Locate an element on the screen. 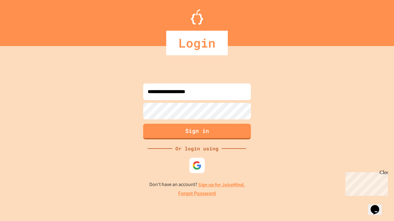 The height and width of the screenshot is (221, 394). a: Sign up for JuiceMind. is located at coordinates (221, 185).